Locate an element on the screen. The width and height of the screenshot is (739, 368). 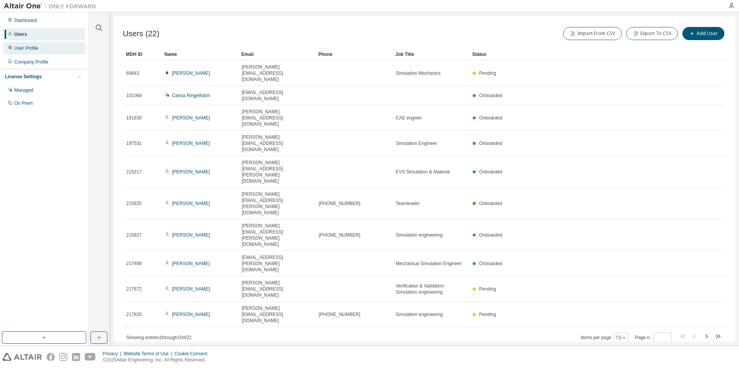
button: 10 is located at coordinates (621, 337).